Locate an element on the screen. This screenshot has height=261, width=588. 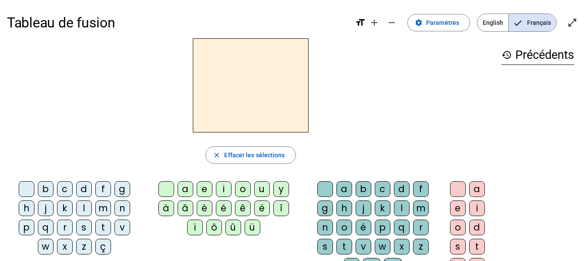
span: Effacer les sélections is located at coordinates (254, 155).